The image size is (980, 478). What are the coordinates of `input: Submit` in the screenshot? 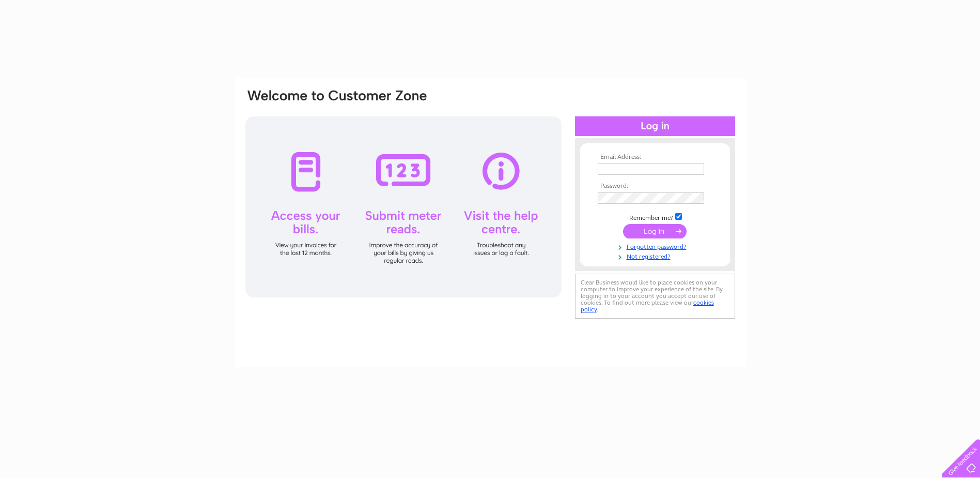 It's located at (655, 231).